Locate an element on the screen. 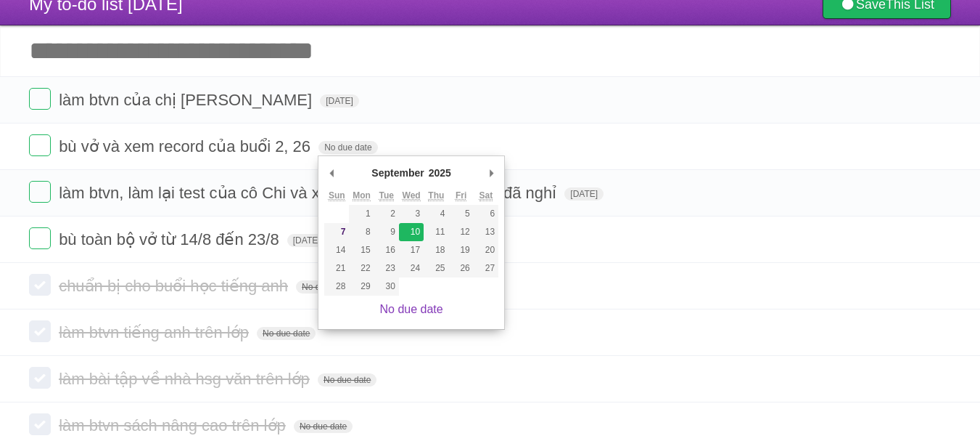 The width and height of the screenshot is (980, 441). abbr: Friday is located at coordinates (460, 195).